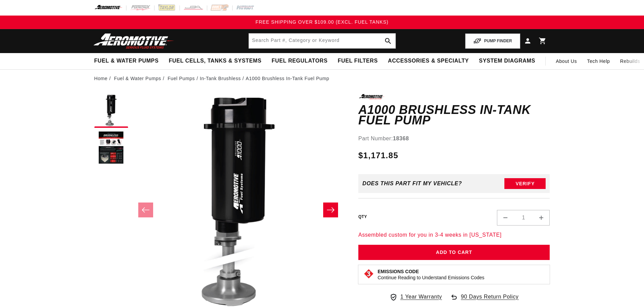  I want to click on summary: Tech Help, so click(599, 61).